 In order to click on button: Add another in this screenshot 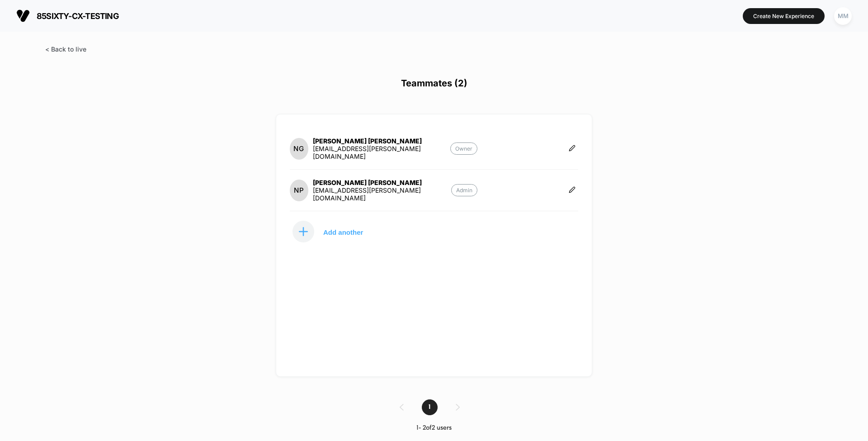, I will do `click(335, 231)`.